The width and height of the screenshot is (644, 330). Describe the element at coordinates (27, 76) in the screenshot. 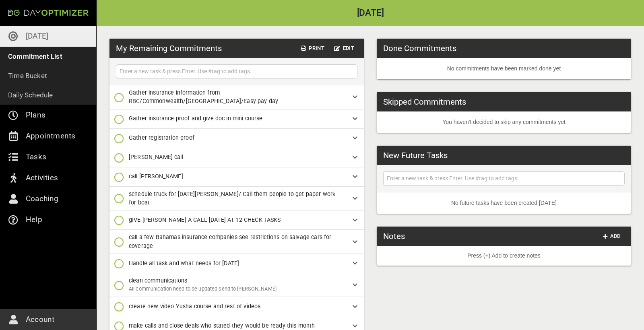

I see `p: Time Bucket` at that location.